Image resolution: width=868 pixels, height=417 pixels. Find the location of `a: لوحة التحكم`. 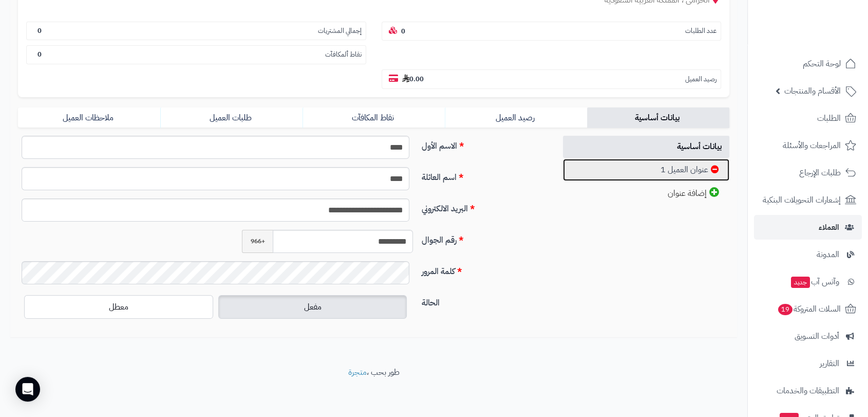

a: لوحة التحكم is located at coordinates (808, 64).